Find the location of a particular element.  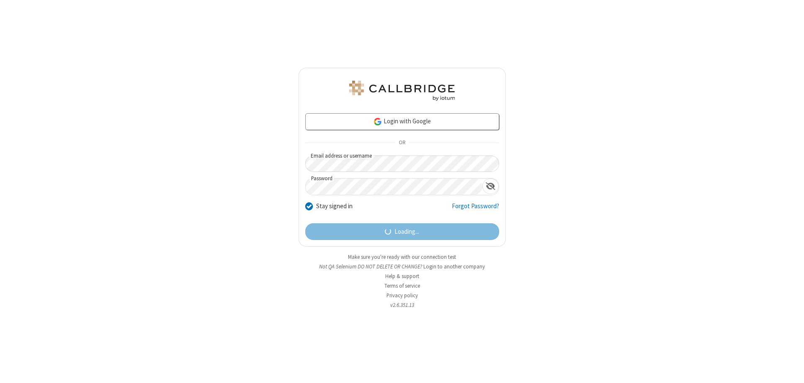

a: Make sure you're ready with our connection test is located at coordinates (402, 257).